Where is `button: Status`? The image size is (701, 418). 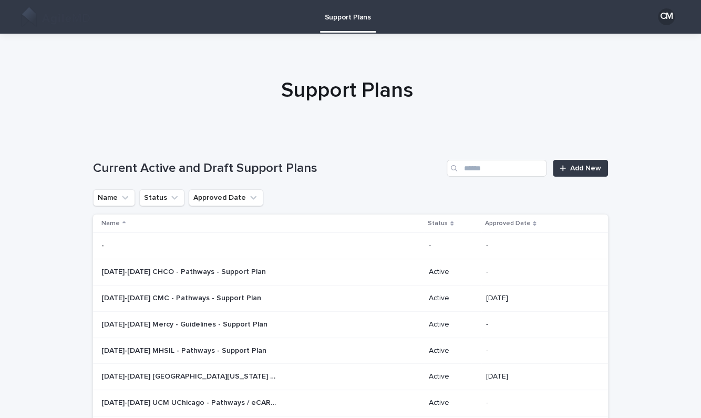
button: Status is located at coordinates (162, 198).